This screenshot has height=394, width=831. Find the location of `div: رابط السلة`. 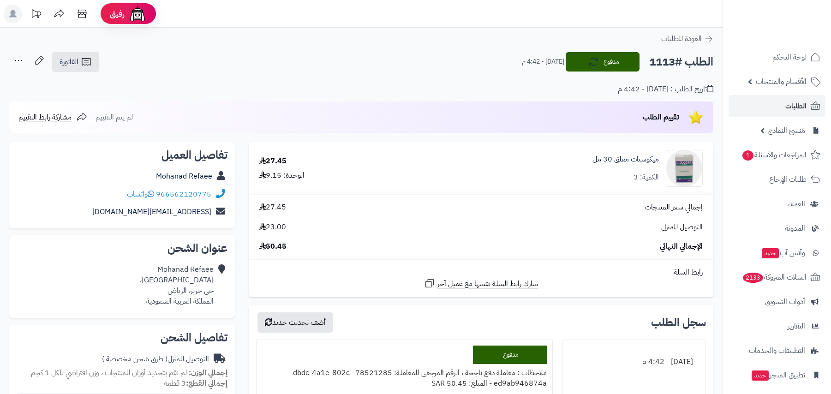

div: رابط السلة is located at coordinates (481, 272).